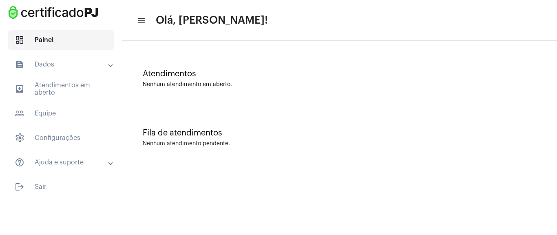 Image resolution: width=557 pixels, height=235 pixels. I want to click on img: fba4626d-73b5-6c3e-879c-9397d3eee438.png, so click(53, 13).